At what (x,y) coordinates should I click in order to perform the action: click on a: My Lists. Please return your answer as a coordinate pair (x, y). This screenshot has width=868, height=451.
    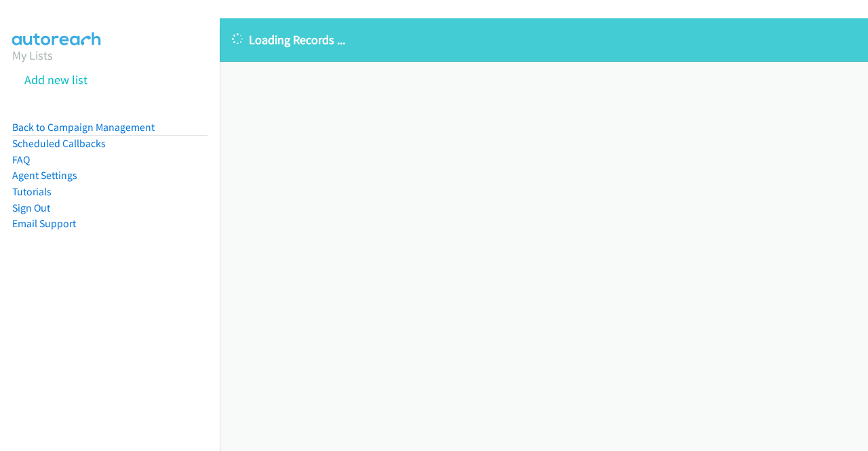
    Looking at the image, I should click on (33, 55).